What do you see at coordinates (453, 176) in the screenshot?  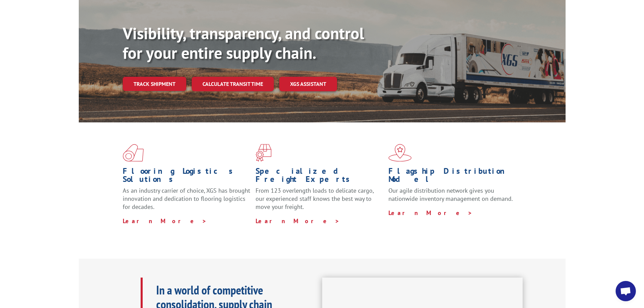 I see `h1: Flagship Distribution Model` at bounding box center [453, 176].